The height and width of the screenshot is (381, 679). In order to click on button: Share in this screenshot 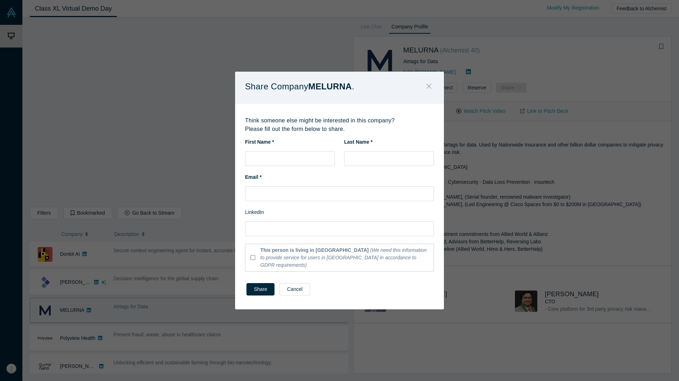, I will do `click(260, 289)`.